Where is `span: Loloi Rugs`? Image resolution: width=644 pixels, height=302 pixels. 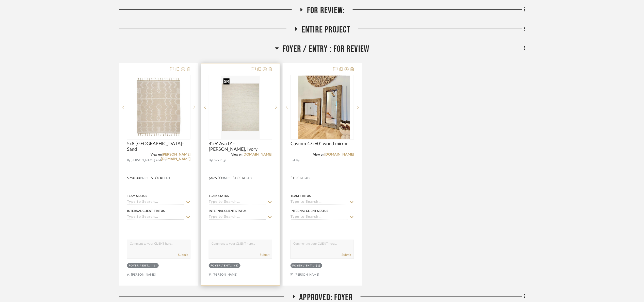 span: Loloi Rugs is located at coordinates (219, 160).